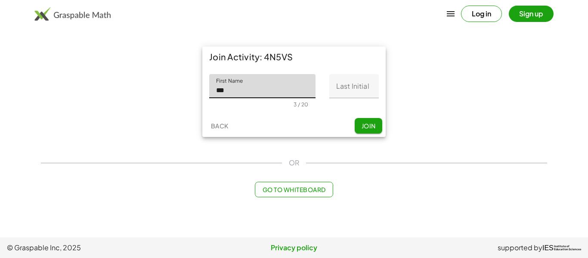  Describe the element at coordinates (294, 57) in the screenshot. I see `div: Join Activity: 4N5VS` at that location.